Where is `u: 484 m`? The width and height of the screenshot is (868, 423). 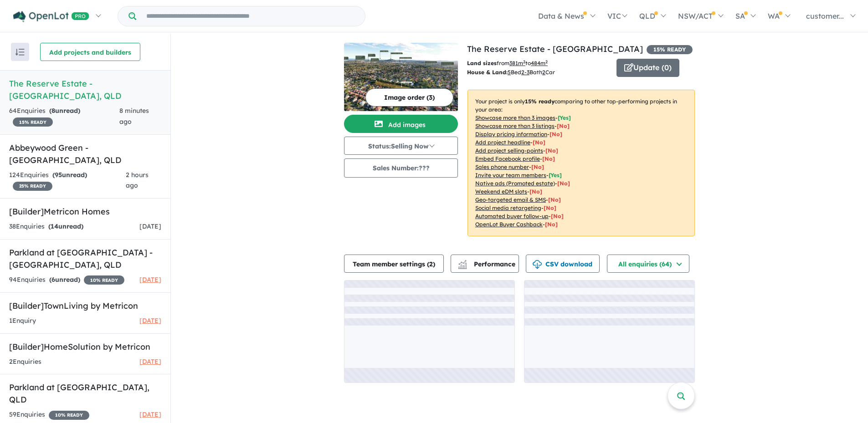
u: 484 m is located at coordinates (539, 62).